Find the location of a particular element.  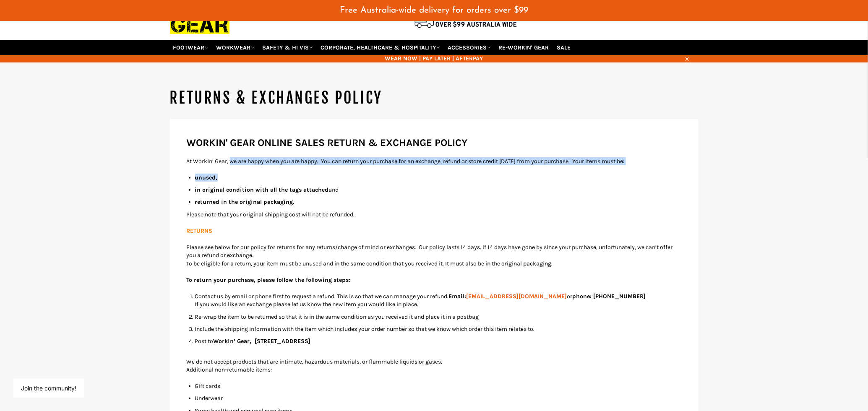

p: At Workin’ Gear, we are happy when you are happy. You can return your purchase for an exchange, r... is located at coordinates (434, 161).